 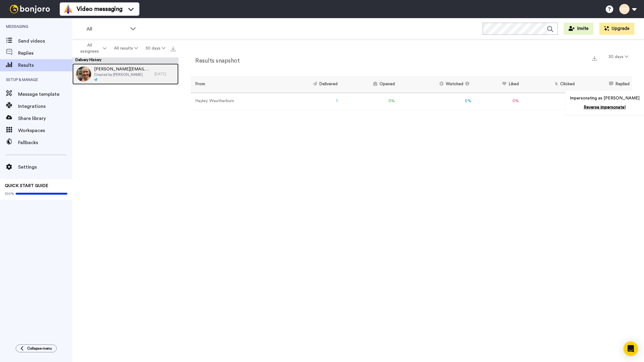 I want to click on span: Results, so click(x=45, y=65).